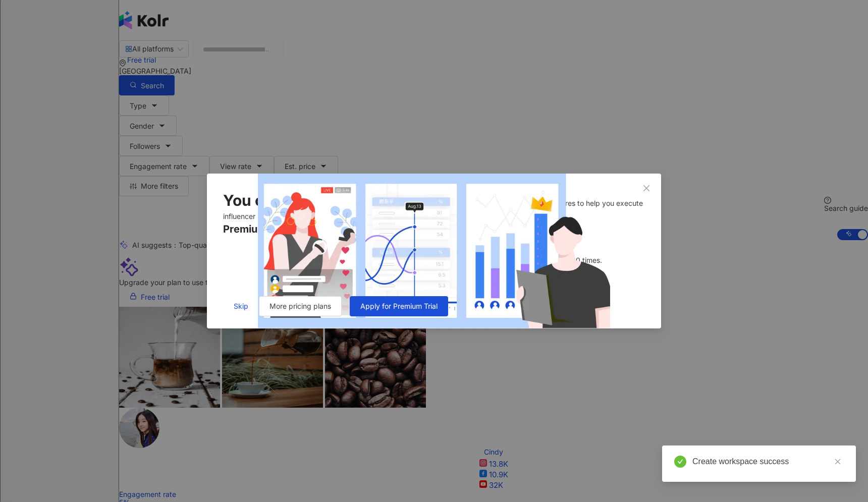 The height and width of the screenshot is (502, 868). What do you see at coordinates (300, 306) in the screenshot?
I see `span: More pricing plans` at bounding box center [300, 306].